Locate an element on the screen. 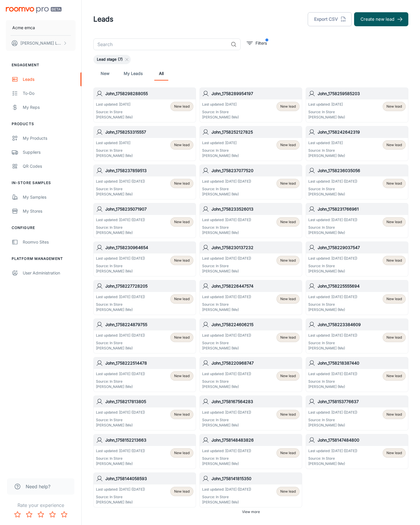 This screenshot has height=525, width=420. a: My Leads is located at coordinates (133, 74).